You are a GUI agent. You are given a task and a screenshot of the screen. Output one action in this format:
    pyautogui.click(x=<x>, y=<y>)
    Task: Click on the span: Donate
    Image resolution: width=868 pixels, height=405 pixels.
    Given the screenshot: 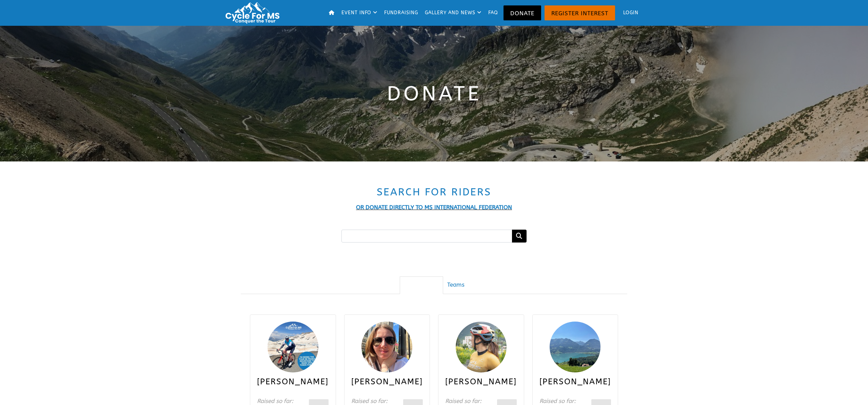 What is the action you would take?
    pyautogui.click(x=434, y=94)
    